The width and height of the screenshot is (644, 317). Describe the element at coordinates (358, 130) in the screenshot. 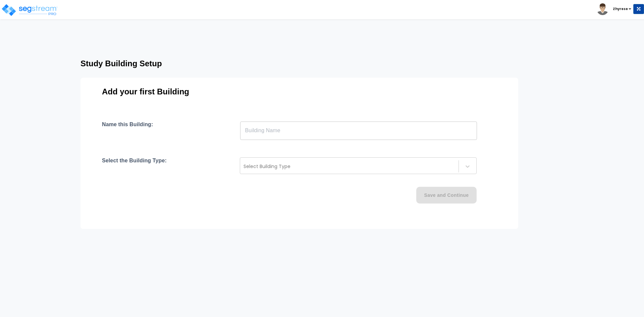

I see `input: Building Name` at that location.